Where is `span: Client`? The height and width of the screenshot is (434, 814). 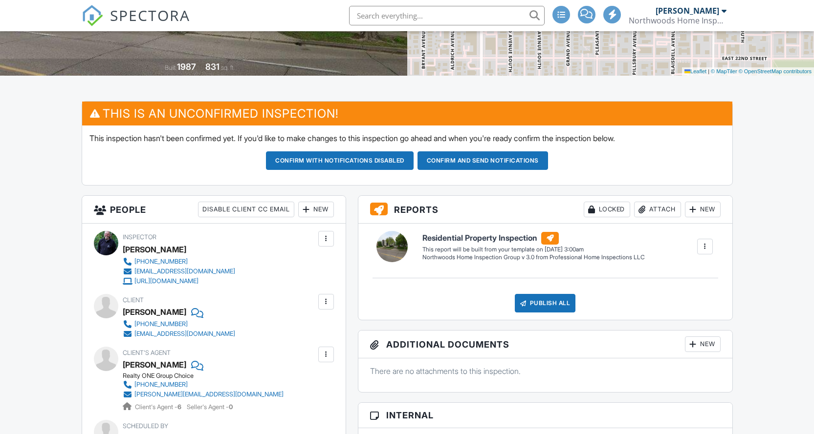 span: Client is located at coordinates (133, 300).